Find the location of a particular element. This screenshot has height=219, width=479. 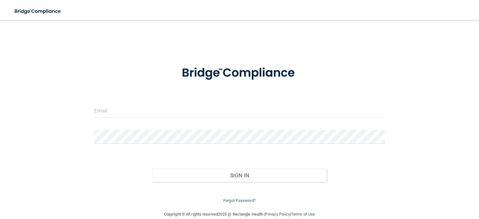

a: Forgot Password? is located at coordinates (240, 201).